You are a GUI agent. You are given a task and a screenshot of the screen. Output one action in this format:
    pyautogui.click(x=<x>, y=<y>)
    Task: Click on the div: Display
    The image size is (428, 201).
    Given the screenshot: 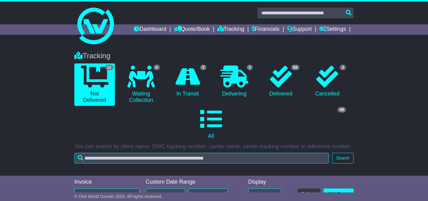 What is the action you would take?
    pyautogui.click(x=265, y=182)
    